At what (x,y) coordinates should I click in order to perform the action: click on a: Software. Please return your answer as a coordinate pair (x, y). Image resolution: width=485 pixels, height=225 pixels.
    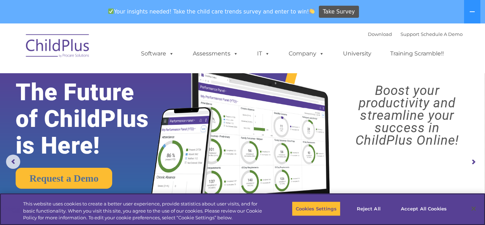
    Looking at the image, I should click on (157, 54).